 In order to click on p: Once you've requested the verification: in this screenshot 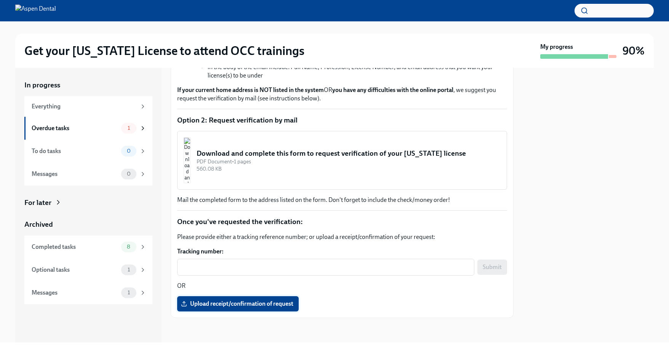, I will do `click(342, 221)`.